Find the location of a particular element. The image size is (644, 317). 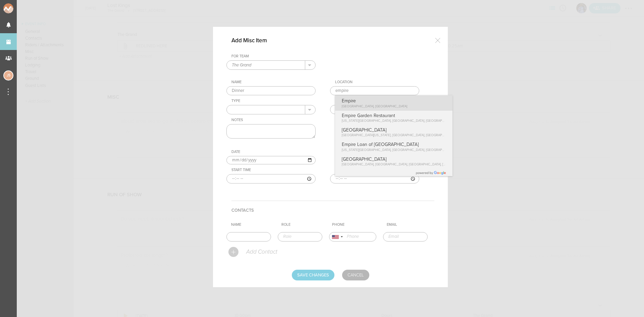

input: Email is located at coordinates (405, 237).